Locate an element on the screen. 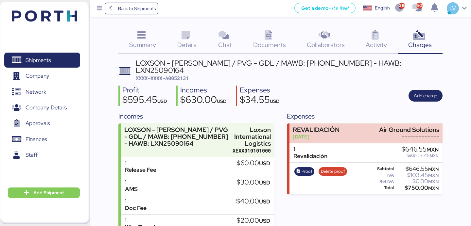  span: Proof is located at coordinates (307, 172).